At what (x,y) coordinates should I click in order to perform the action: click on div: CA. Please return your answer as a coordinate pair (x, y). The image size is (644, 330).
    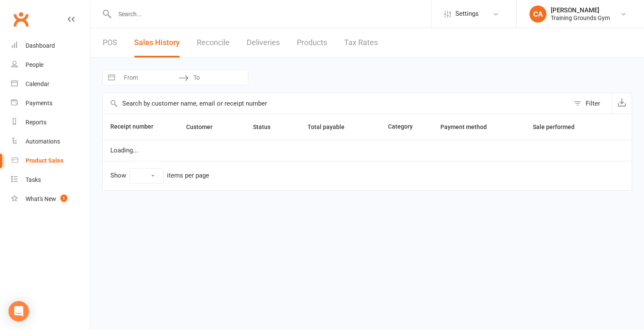
    Looking at the image, I should click on (538, 14).